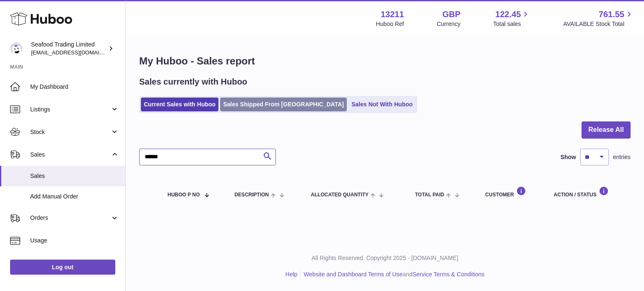 This screenshot has width=644, height=291. Describe the element at coordinates (16, 48) in the screenshot. I see `img: internalAdmin-13211@internal.huboo.com` at that location.